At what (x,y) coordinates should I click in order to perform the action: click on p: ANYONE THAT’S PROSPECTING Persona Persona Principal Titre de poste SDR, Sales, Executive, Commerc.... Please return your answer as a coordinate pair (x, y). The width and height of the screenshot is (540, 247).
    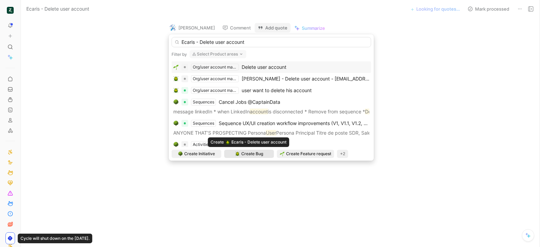
    Looking at the image, I should click on (272, 133).